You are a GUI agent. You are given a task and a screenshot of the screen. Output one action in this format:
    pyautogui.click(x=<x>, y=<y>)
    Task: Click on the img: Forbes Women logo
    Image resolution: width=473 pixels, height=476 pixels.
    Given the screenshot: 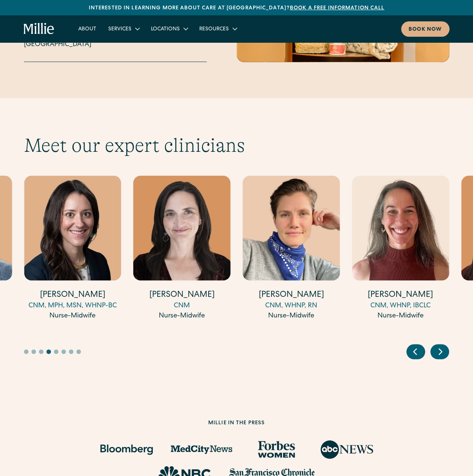 What is the action you would take?
    pyautogui.click(x=276, y=449)
    